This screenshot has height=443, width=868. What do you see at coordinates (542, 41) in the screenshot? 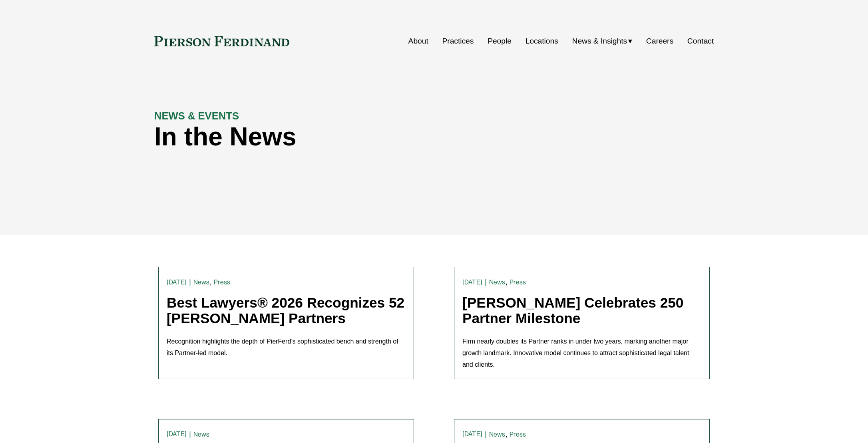
I see `a: Locations` at bounding box center [542, 41].